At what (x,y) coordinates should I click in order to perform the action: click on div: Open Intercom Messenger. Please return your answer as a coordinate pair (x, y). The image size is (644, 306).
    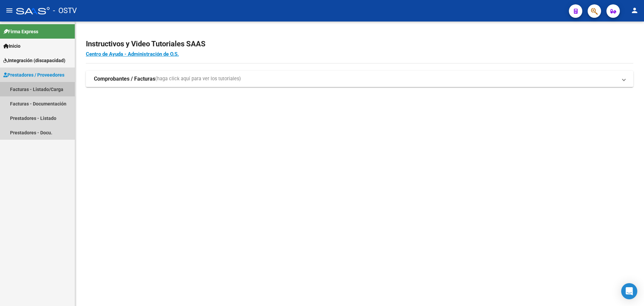
    Looking at the image, I should click on (630, 291).